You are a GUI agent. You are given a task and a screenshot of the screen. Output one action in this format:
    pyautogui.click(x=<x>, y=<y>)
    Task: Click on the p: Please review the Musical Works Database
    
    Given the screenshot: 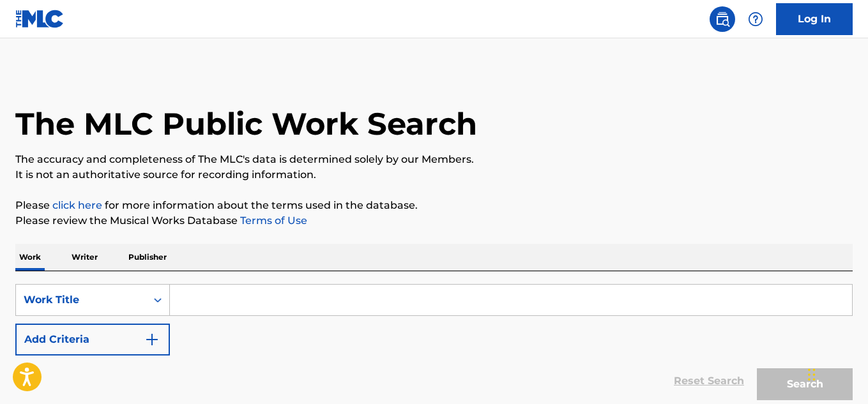 What is the action you would take?
    pyautogui.click(x=434, y=221)
    